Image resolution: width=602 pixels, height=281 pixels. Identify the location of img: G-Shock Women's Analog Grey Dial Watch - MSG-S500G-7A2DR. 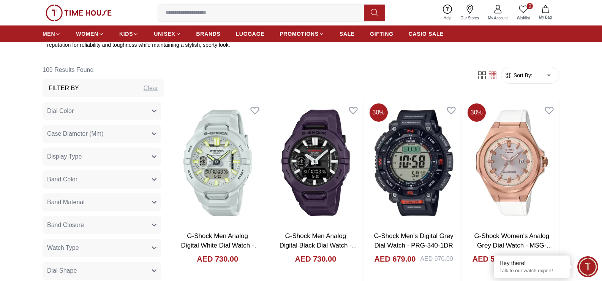
(512, 163).